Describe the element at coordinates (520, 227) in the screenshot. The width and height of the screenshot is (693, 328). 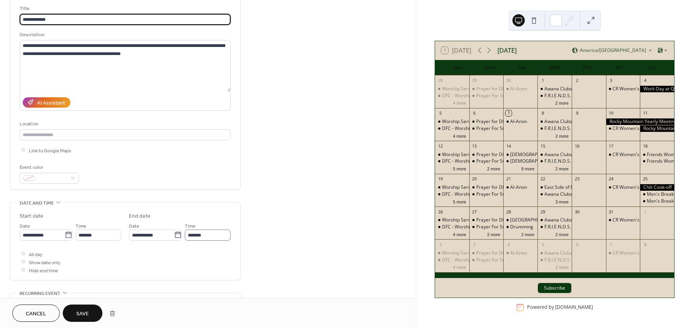
I see `div: Drumming` at that location.